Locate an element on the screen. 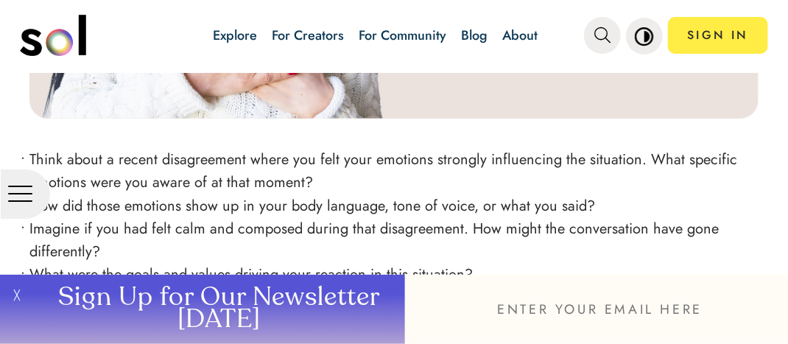 The width and height of the screenshot is (788, 344). span: What were the goals and values driving your reaction in this situation? is located at coordinates (251, 274).